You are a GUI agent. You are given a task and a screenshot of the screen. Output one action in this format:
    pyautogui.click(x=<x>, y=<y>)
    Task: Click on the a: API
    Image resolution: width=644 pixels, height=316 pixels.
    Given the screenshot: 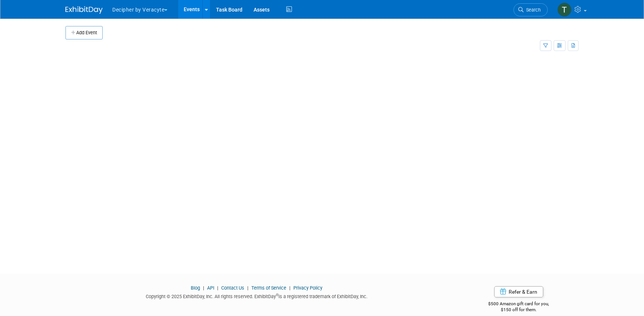 What is the action you would take?
    pyautogui.click(x=211, y=287)
    